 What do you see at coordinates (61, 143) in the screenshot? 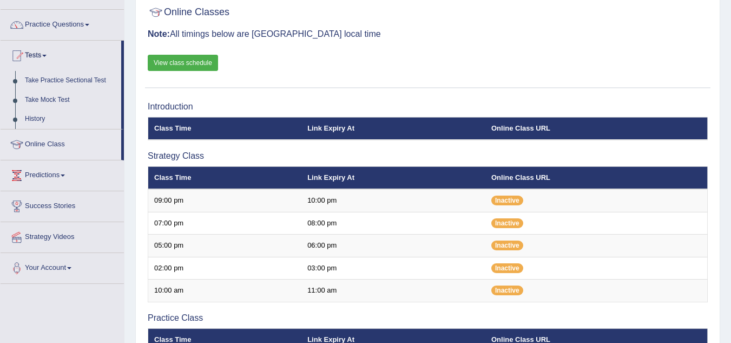
I see `a: Online Class` at bounding box center [61, 143].